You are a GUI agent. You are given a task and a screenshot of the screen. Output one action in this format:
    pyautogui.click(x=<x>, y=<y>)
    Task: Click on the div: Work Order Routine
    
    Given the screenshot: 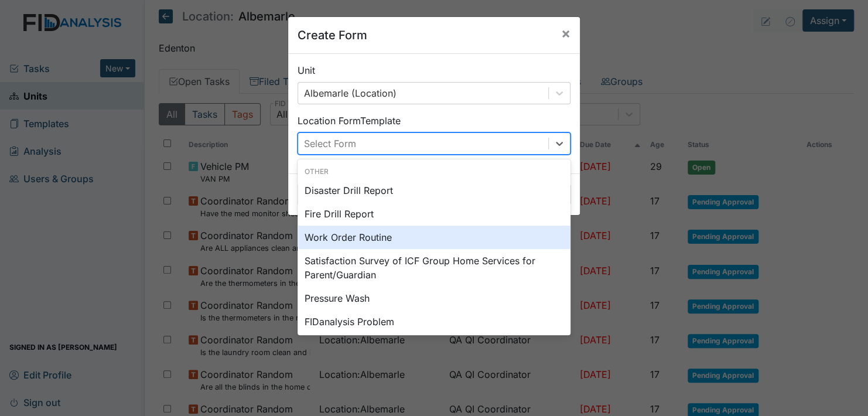 What is the action you would take?
    pyautogui.click(x=434, y=238)
    